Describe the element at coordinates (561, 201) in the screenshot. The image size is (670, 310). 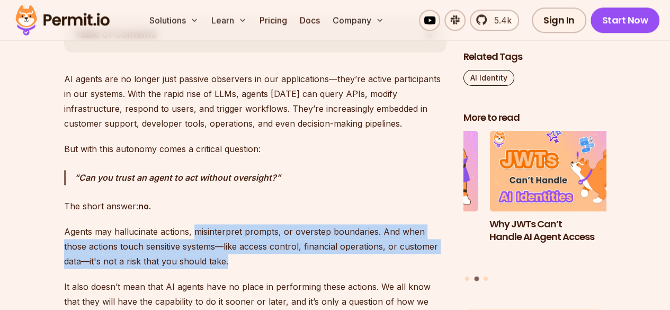
I see `li: 2 of 3` at that location.